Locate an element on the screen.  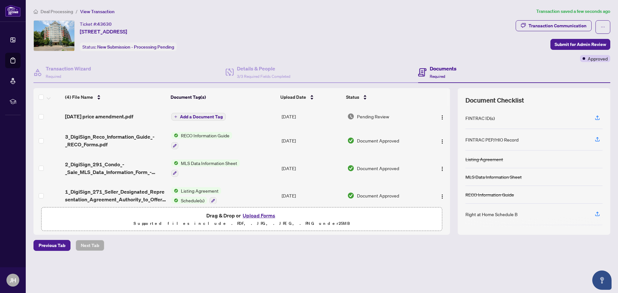
th: Document Tag(s) is located at coordinates (223, 97).